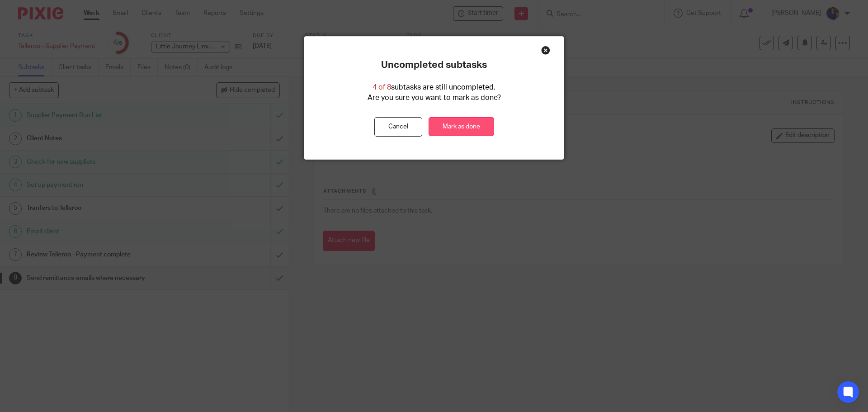  Describe the element at coordinates (546, 50) in the screenshot. I see `div: Close this dialog window` at that location.